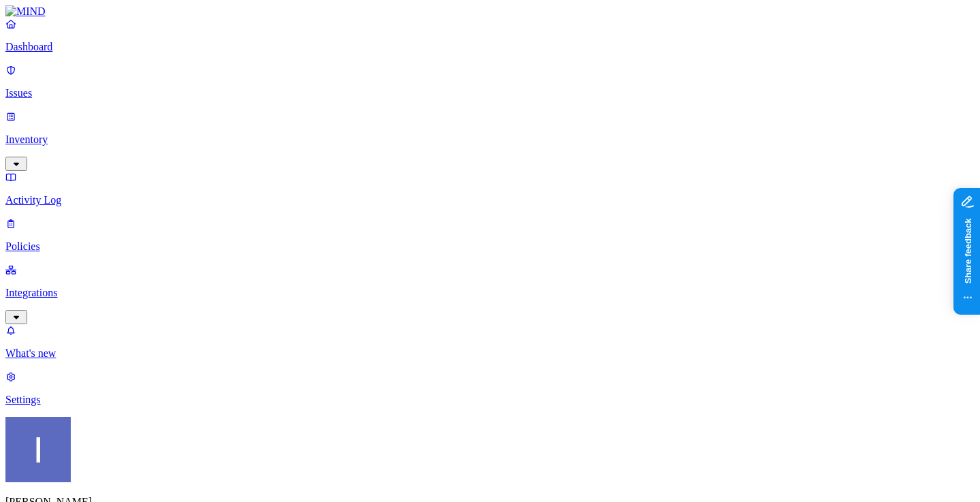 Image resolution: width=980 pixels, height=502 pixels. Describe the element at coordinates (490, 388) in the screenshot. I see `a: Settings` at that location.